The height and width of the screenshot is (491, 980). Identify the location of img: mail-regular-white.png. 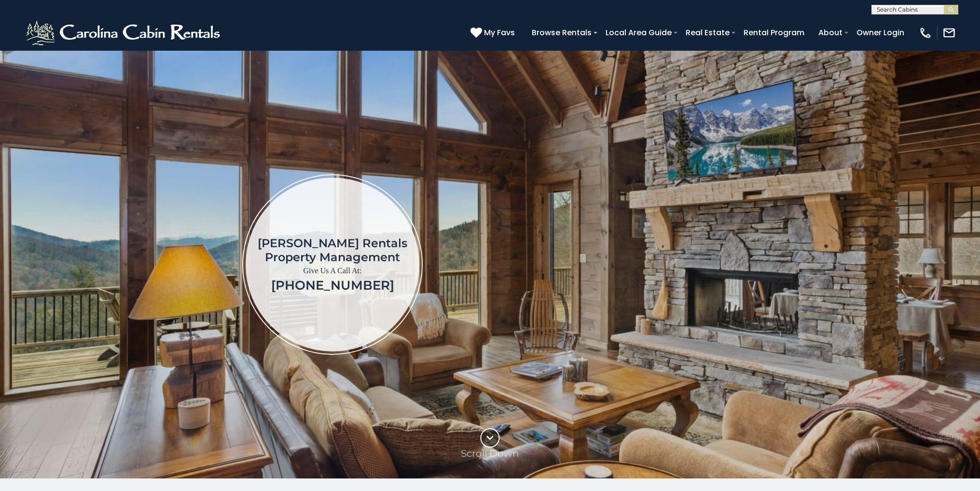
(949, 33).